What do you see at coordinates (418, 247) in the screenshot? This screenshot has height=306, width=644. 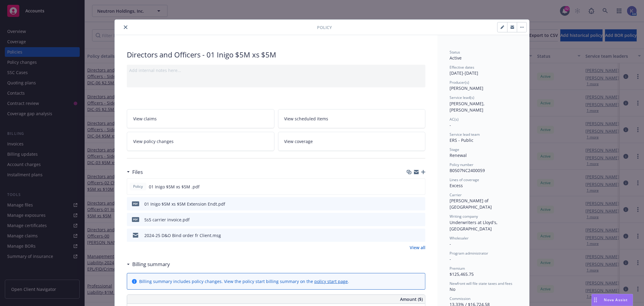 I see `a: View all` at bounding box center [418, 247].